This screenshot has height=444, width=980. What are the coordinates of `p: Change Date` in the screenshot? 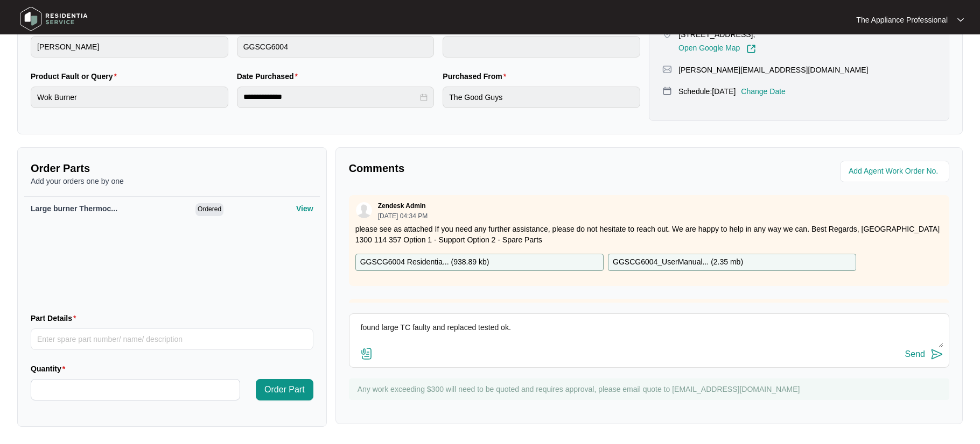 It's located at (763, 91).